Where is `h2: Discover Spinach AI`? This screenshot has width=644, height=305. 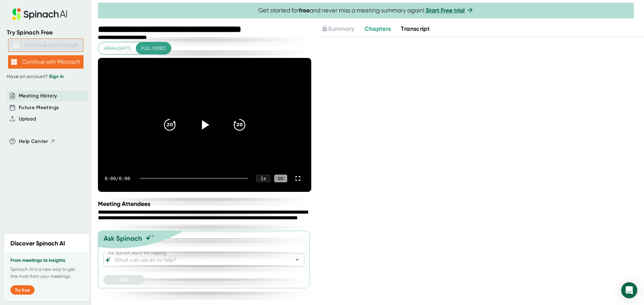 h2: Discover Spinach AI is located at coordinates (38, 244).